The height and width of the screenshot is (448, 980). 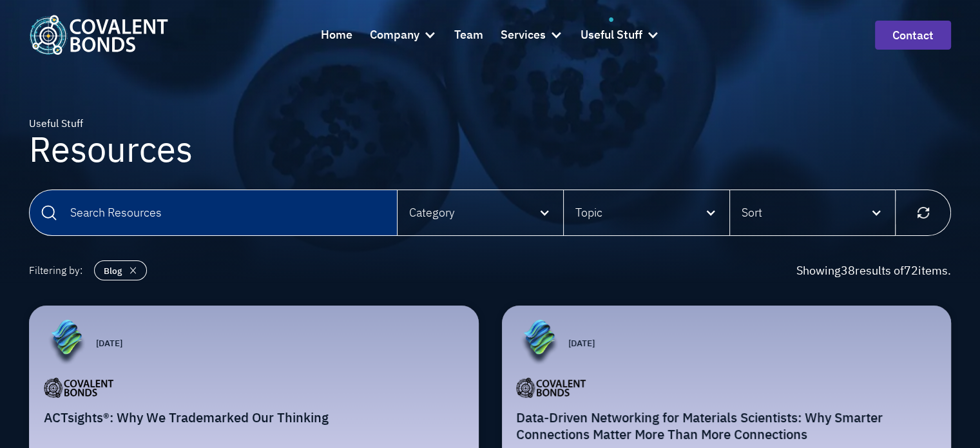 What do you see at coordinates (911, 270) in the screenshot?
I see `span: 72` at bounding box center [911, 270].